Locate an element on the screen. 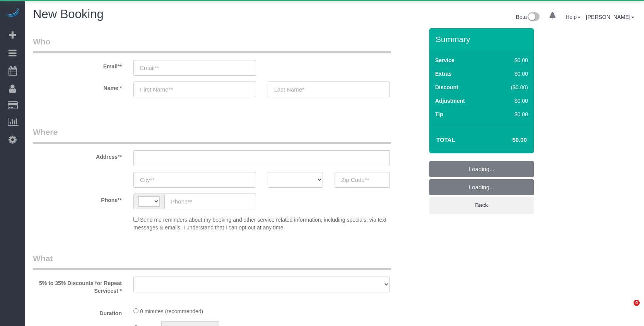  label: 5% to 35% Discounts for Repeat Services! * is located at coordinates (78, 285).